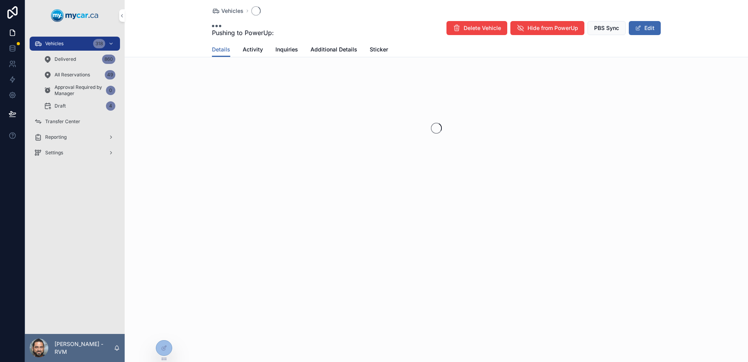  What do you see at coordinates (334, 49) in the screenshot?
I see `span: Additional Details` at bounding box center [334, 49].